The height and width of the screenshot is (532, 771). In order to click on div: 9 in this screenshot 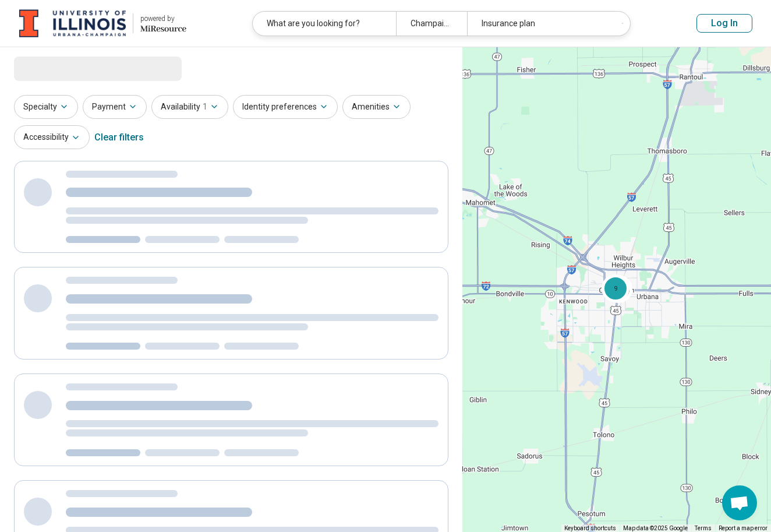, I will do `click(615, 288)`.